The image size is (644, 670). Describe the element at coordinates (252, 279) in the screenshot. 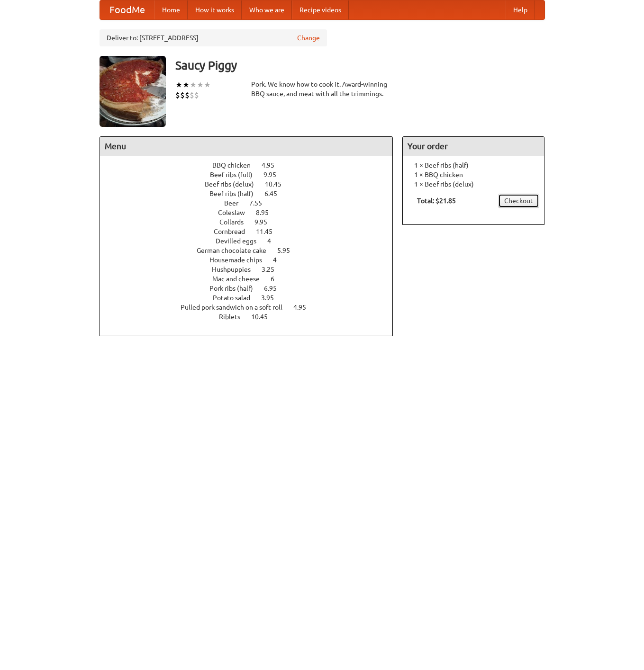

I see `a: Mac and cheese 6` at that location.